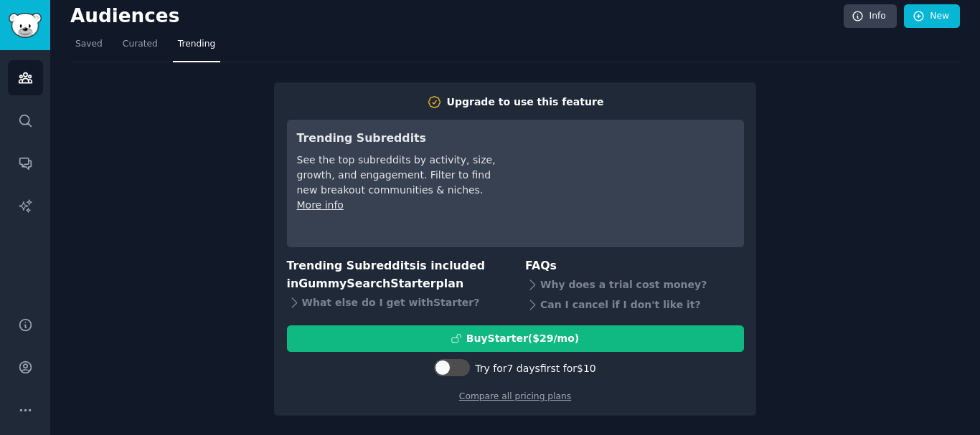 Image resolution: width=980 pixels, height=435 pixels. I want to click on div: Upgrade to use this feature, so click(525, 101).